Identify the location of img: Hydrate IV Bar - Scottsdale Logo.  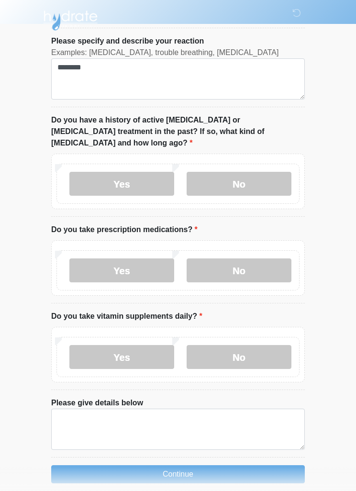
(70, 19).